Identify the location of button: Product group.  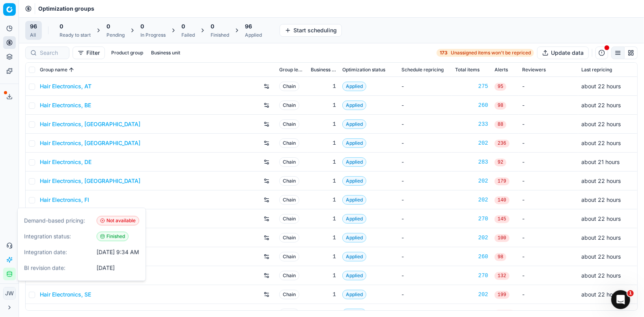
(127, 53).